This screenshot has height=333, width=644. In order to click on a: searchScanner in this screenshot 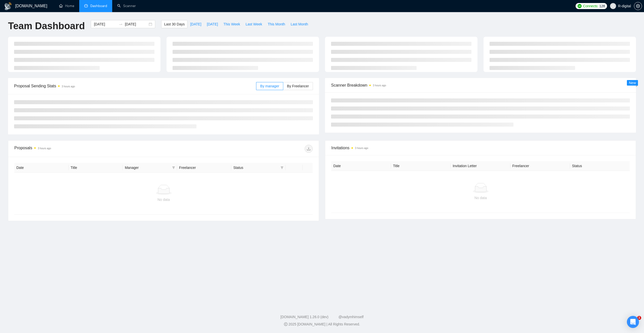, I will do `click(127, 6)`.